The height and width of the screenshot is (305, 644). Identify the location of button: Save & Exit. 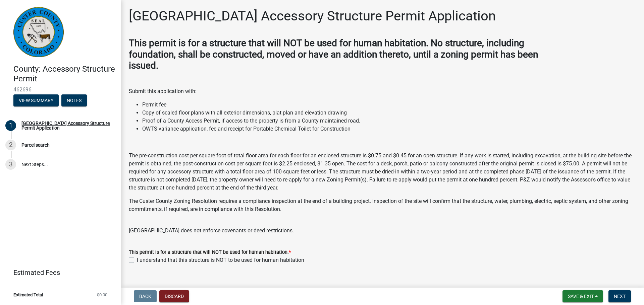
(583, 297).